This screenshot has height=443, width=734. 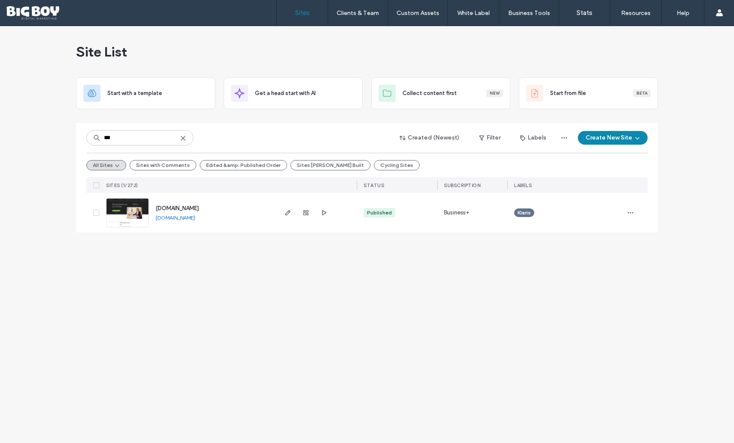 I want to click on label: Sites, so click(x=302, y=13).